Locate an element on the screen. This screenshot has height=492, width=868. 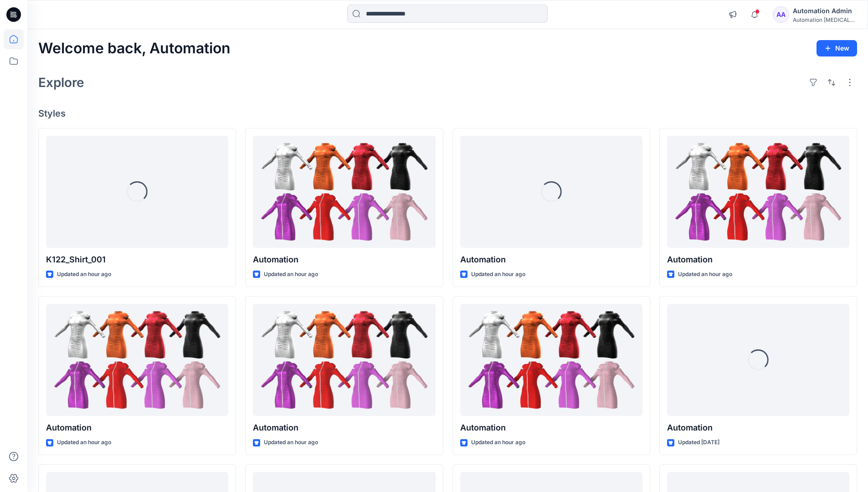
p: K122_Shirt_001 is located at coordinates (137, 260).